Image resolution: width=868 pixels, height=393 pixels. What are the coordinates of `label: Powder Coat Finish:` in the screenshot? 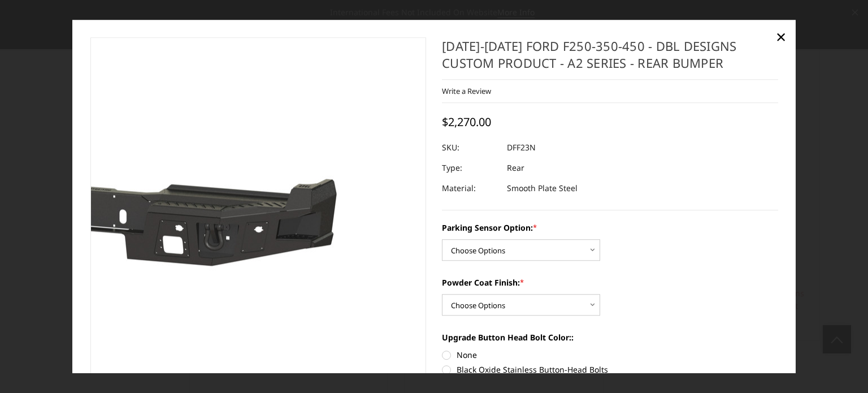 It's located at (609, 281).